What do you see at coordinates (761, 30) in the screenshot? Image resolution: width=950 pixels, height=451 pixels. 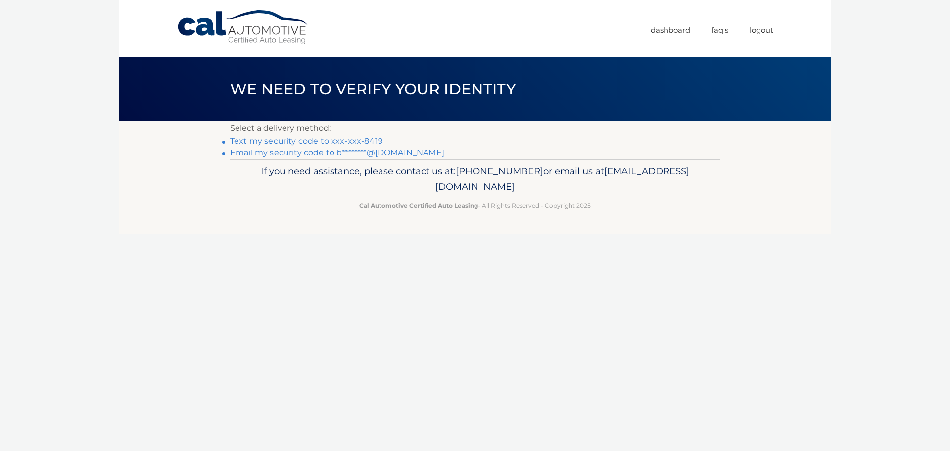 I see `a: Logout` at bounding box center [761, 30].